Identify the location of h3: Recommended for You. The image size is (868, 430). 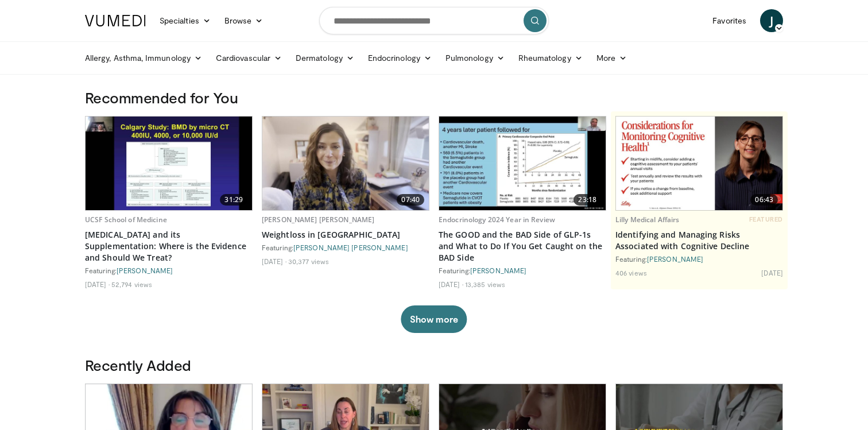
(434, 98).